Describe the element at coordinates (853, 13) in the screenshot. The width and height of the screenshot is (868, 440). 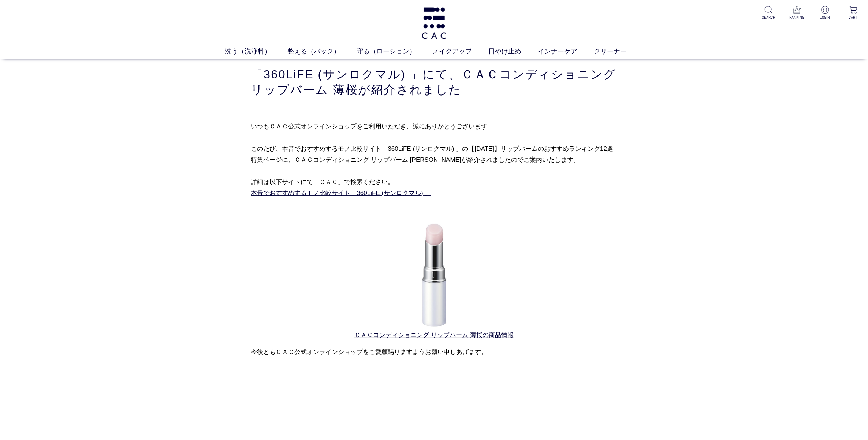
I see `a: CART` at that location.